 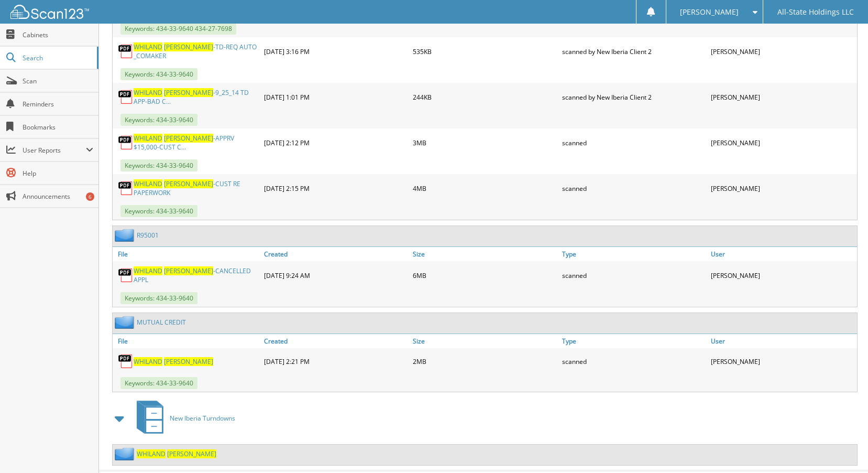 I want to click on a: R95001, so click(x=148, y=235).